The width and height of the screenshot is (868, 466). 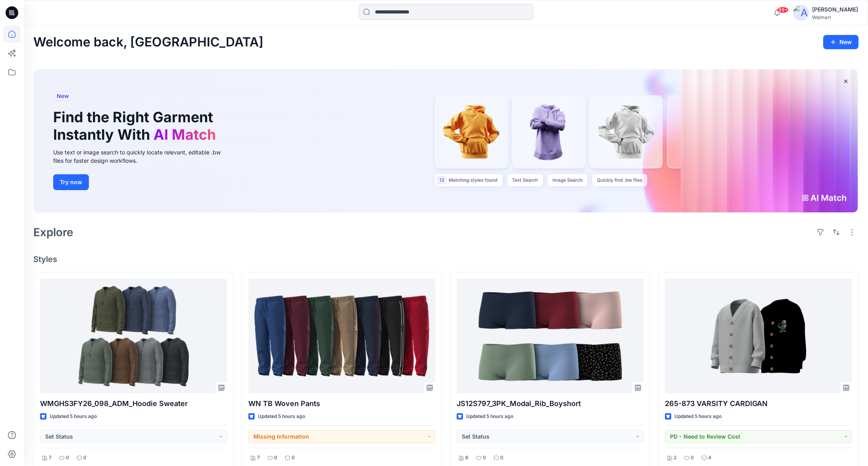 What do you see at coordinates (136, 126) in the screenshot?
I see `h1: Find the Right Garment Instantly With` at bounding box center [136, 126].